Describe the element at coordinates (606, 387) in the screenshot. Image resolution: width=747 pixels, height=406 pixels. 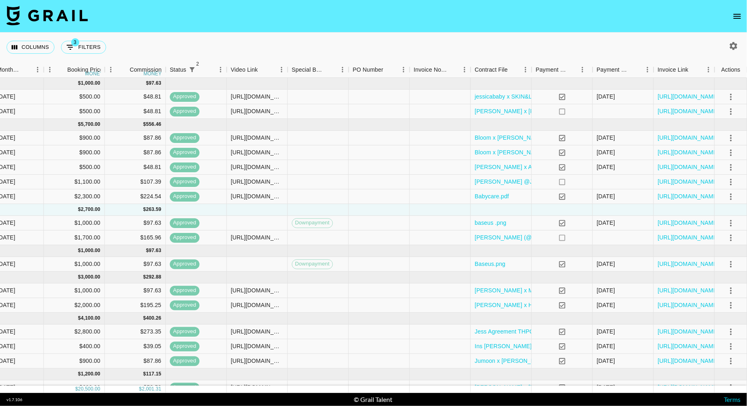
I see `div: 14/03/2025` at that location.